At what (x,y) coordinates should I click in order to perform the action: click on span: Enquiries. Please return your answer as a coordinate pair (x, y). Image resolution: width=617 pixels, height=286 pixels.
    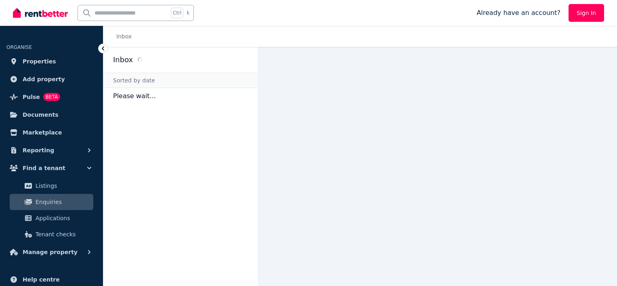
    Looking at the image, I should click on (63, 202).